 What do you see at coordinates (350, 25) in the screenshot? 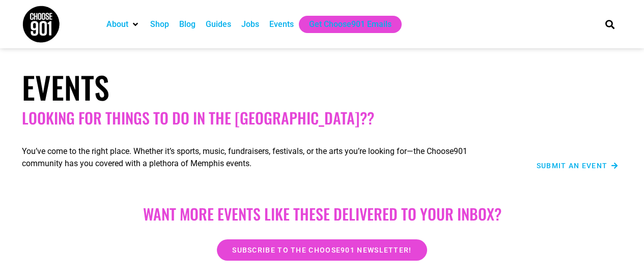
I see `a: Get Choose901 Emails` at bounding box center [350, 25].